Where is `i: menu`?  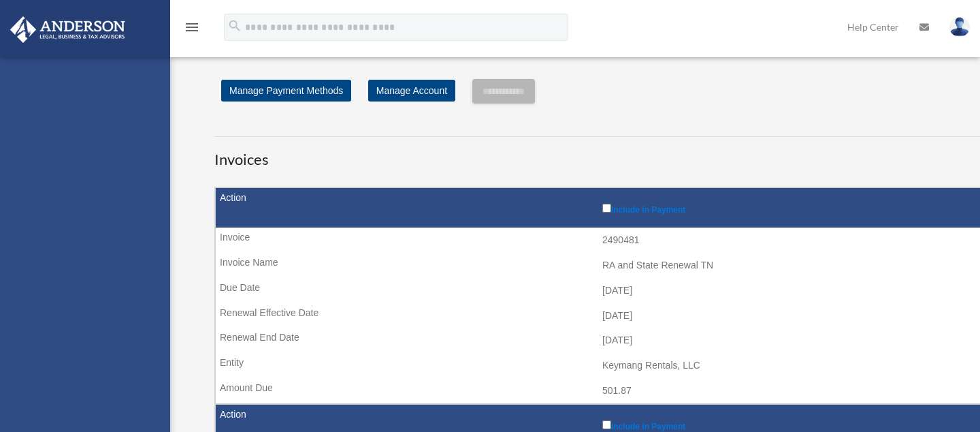 i: menu is located at coordinates (192, 27).